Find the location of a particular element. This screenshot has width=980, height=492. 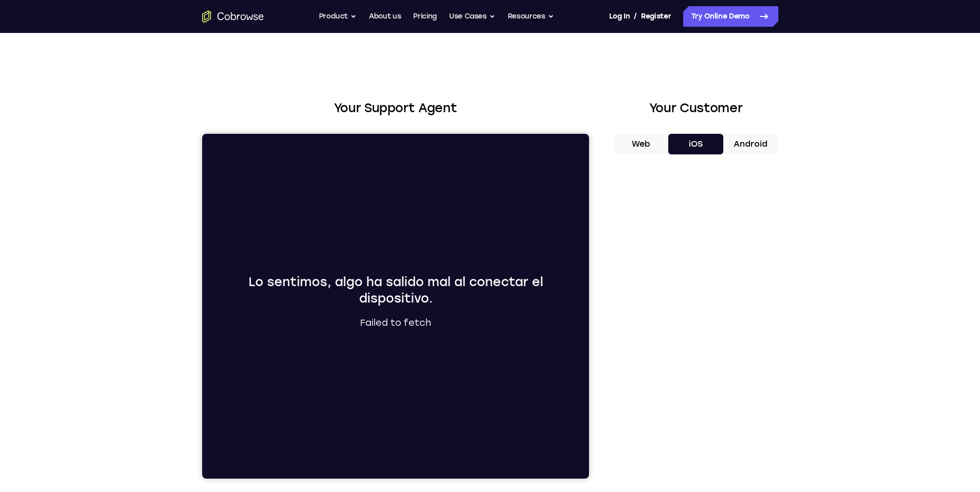

button: Use Cases is located at coordinates (472, 17).